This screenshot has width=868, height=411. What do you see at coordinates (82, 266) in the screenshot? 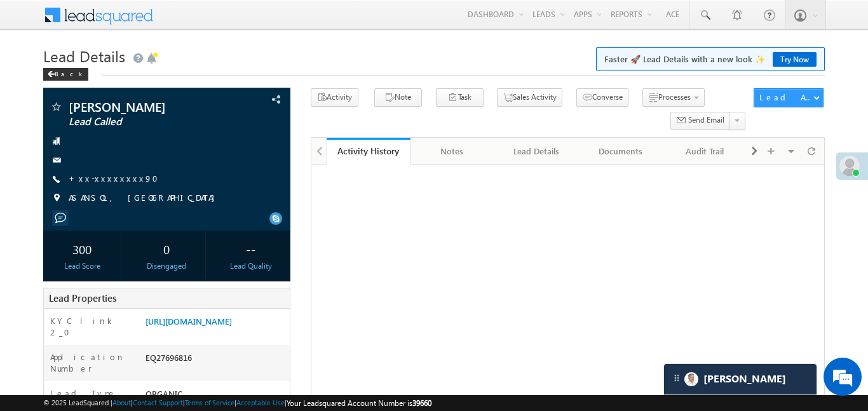
I see `div: Lead Score` at bounding box center [82, 266].